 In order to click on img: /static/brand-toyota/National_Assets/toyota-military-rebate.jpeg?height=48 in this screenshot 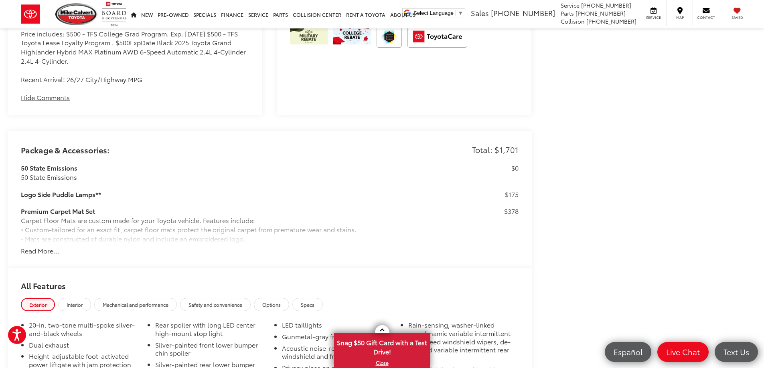, I will do `click(309, 35)`.